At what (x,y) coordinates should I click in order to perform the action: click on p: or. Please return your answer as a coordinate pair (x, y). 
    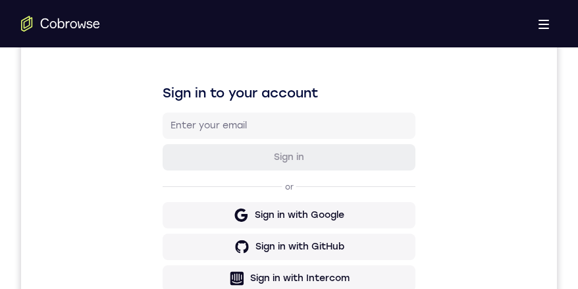
    Looking at the image, I should click on (268, 194).